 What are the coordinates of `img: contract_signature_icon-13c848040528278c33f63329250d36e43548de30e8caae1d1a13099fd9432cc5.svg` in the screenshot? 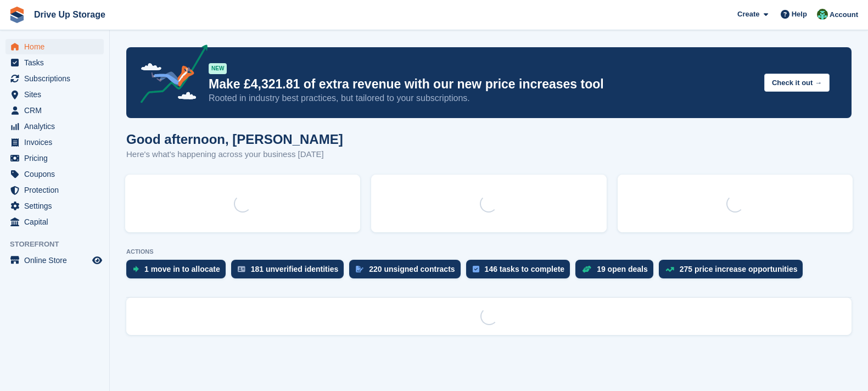 It's located at (360, 269).